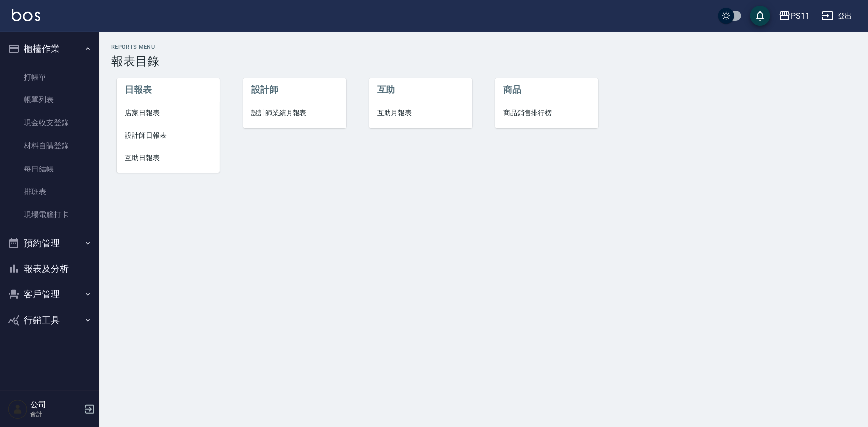 This screenshot has height=427, width=868. What do you see at coordinates (168, 90) in the screenshot?
I see `li: 日報表` at bounding box center [168, 90].